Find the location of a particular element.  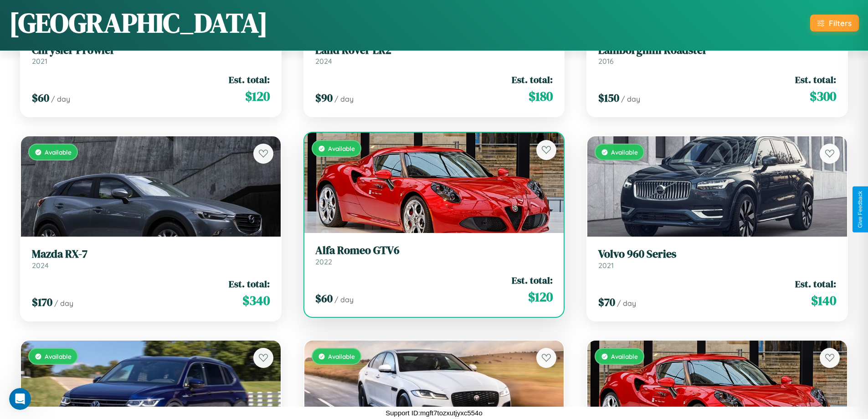

a: Land Rover LR22024 is located at coordinates (434, 55).